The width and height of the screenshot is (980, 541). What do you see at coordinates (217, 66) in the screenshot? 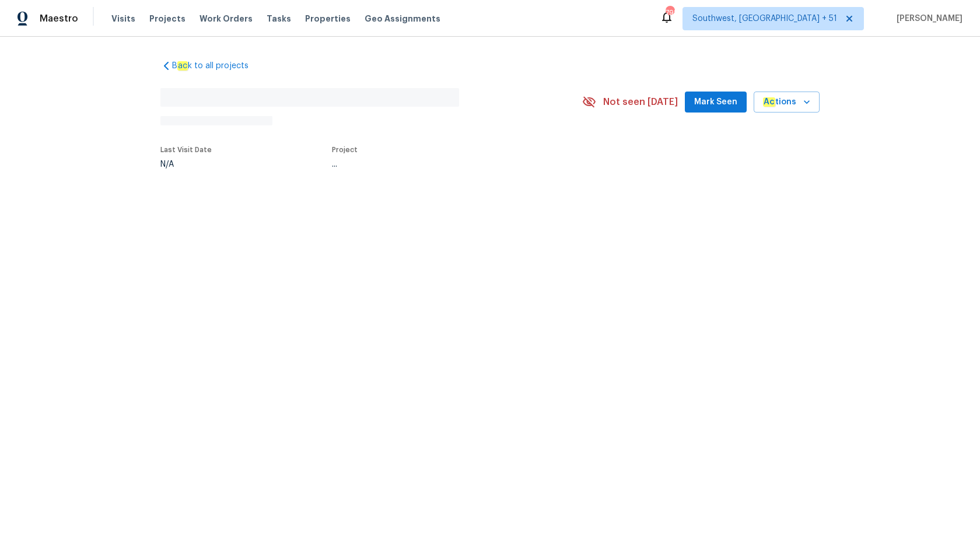
I see `a: Back to all projects` at bounding box center [217, 66].